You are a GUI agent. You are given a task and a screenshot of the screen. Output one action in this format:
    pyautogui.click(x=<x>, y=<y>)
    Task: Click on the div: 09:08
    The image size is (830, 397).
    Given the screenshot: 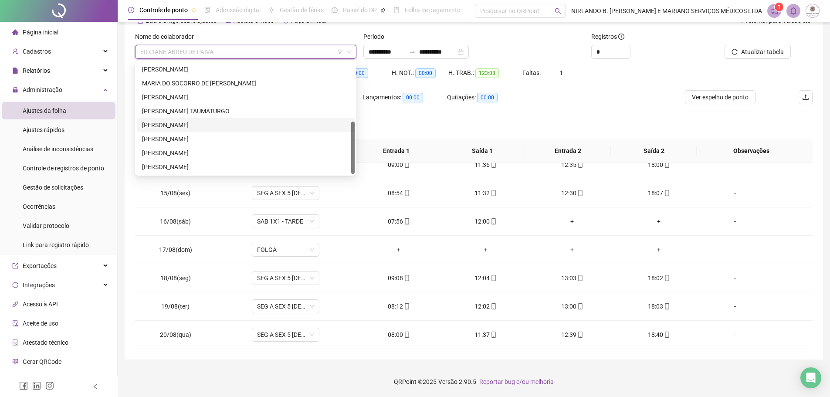 What is the action you would take?
    pyautogui.click(x=399, y=278)
    